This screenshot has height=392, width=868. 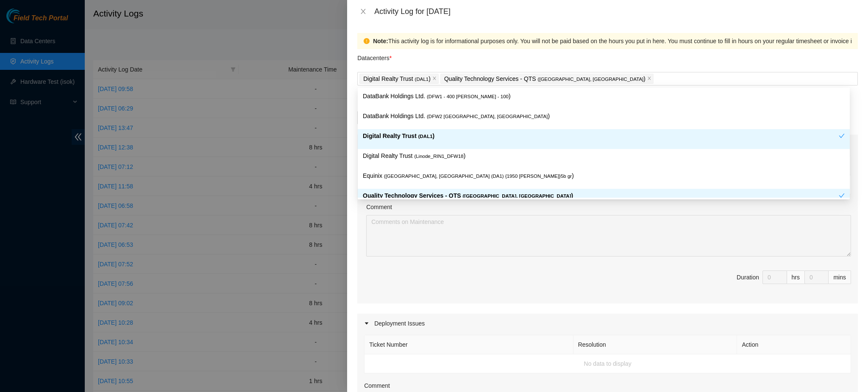 What do you see at coordinates (609, 236) in the screenshot?
I see `textarea: Comment` at bounding box center [609, 236].